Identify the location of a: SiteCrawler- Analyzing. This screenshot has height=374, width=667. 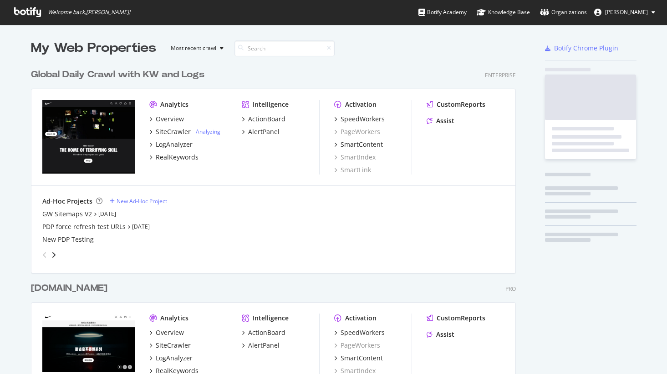
(185, 132).